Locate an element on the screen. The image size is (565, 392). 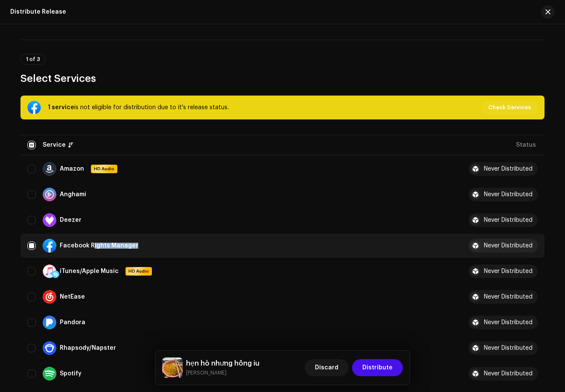
div: Anghami is located at coordinates (73, 195).